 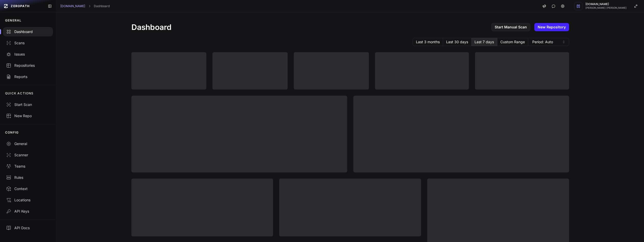 I want to click on p: QUICK ACTIONS, so click(x=20, y=94).